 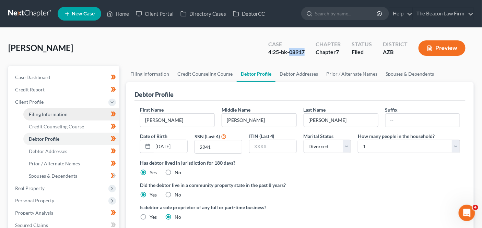 I want to click on button: Preview, so click(x=442, y=48).